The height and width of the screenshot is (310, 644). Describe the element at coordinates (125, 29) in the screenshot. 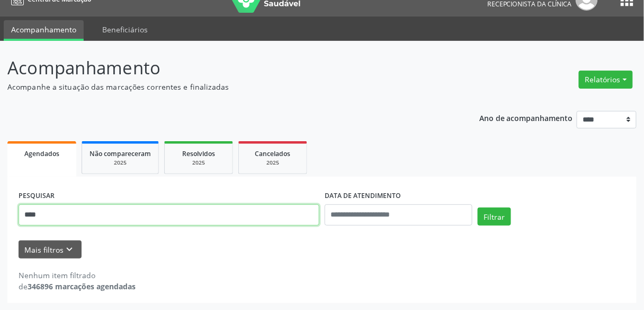

I see `a: Beneficiários` at that location.